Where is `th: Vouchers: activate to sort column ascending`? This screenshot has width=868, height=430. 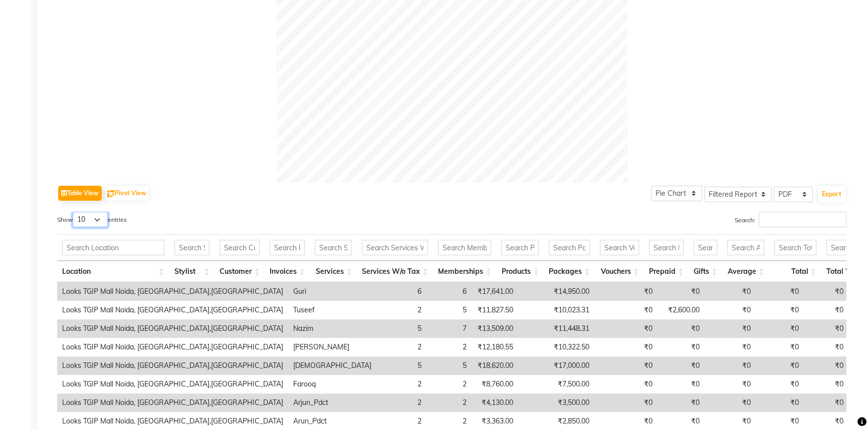
th: Vouchers: activate to sort column ascending is located at coordinates (619, 271).